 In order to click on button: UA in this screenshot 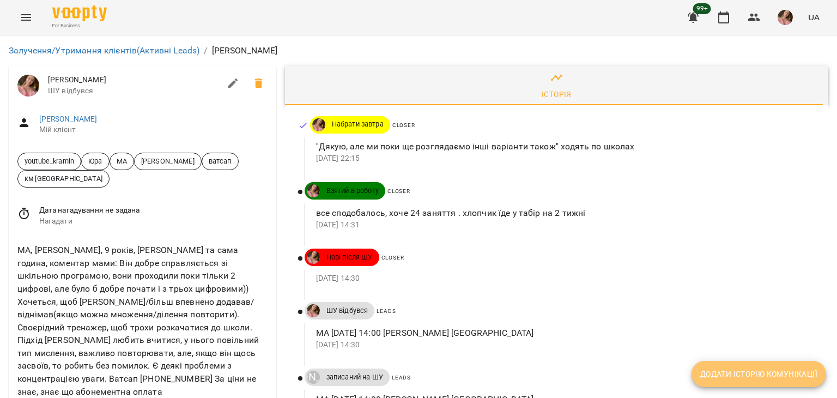, I will do `click(814, 17)`.